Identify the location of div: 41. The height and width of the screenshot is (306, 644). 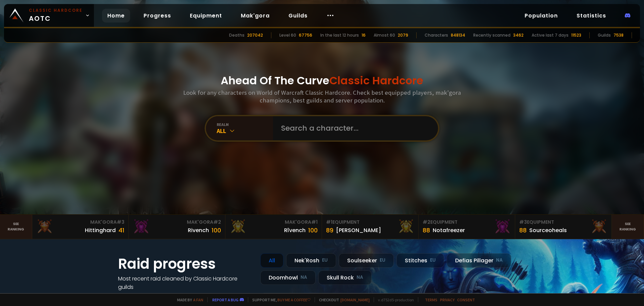
(121, 230).